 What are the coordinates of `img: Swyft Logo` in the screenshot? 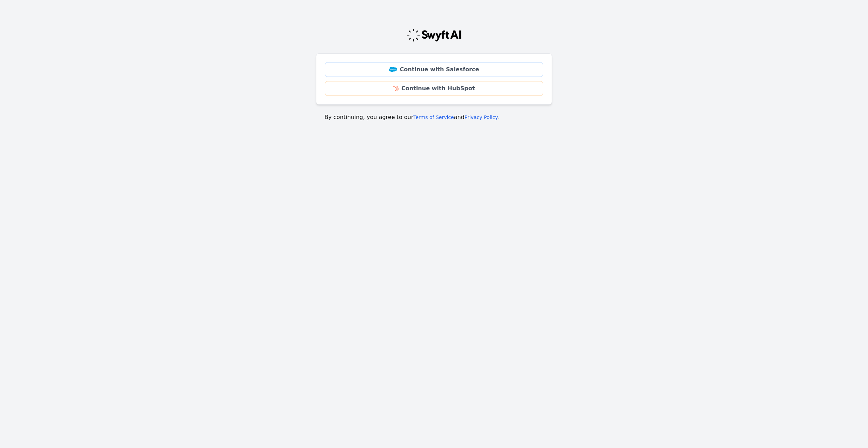 It's located at (434, 35).